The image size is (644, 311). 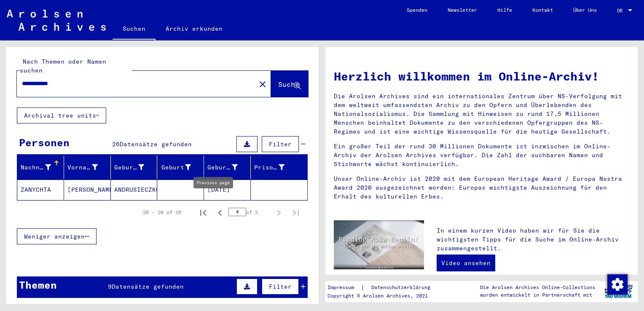 I want to click on div: Zustimmung ändern, so click(x=617, y=284).